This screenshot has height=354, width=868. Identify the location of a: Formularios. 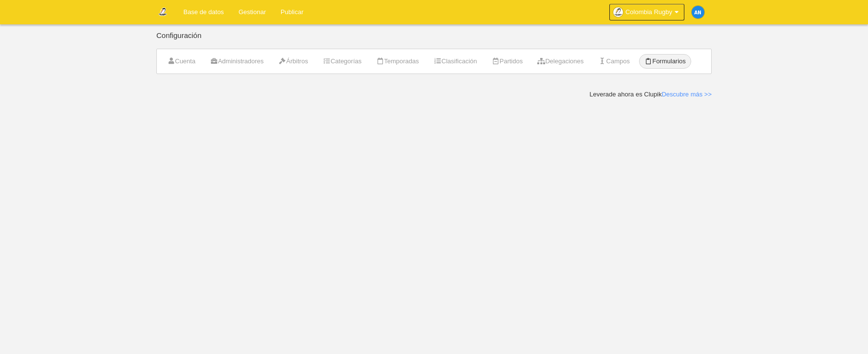
(665, 61).